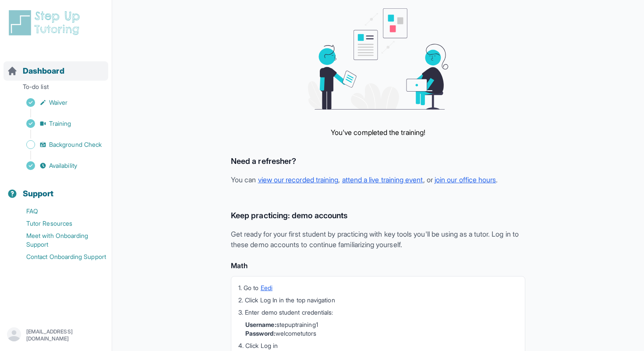  Describe the element at coordinates (378, 300) in the screenshot. I see `li: 2. Click Log In in the top navigation` at that location.